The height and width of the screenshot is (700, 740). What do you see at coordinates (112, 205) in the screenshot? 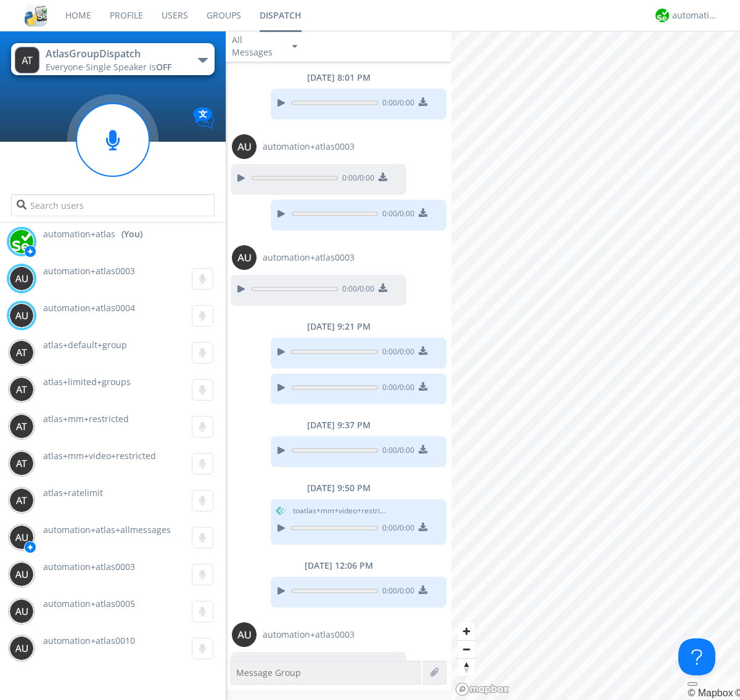
I see `input: Search users` at bounding box center [112, 205].